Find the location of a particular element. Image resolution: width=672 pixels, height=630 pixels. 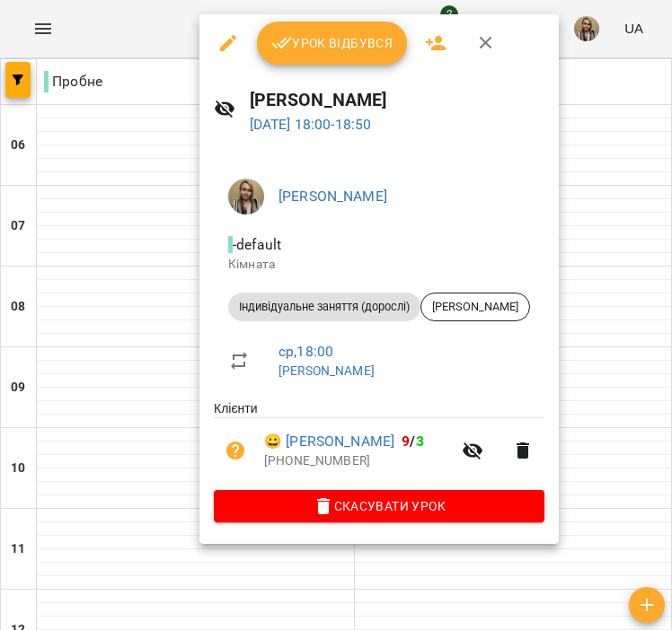

span: Урок відбувся is located at coordinates (333, 43).